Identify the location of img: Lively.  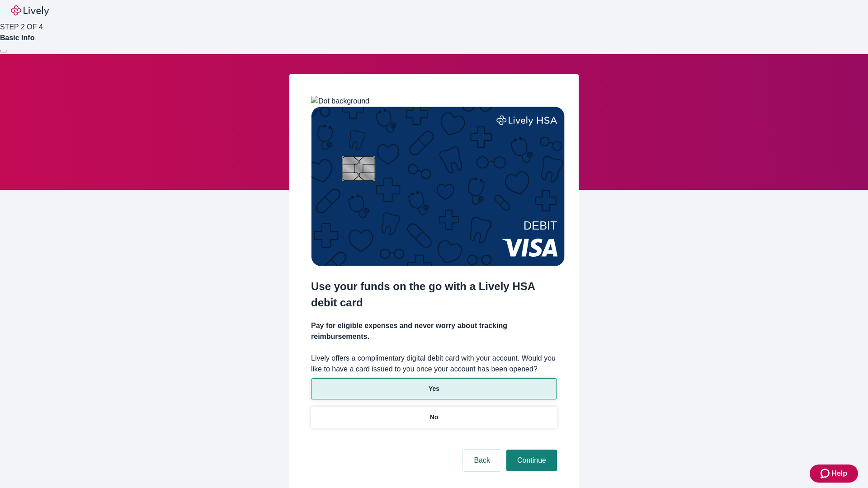
(30, 11).